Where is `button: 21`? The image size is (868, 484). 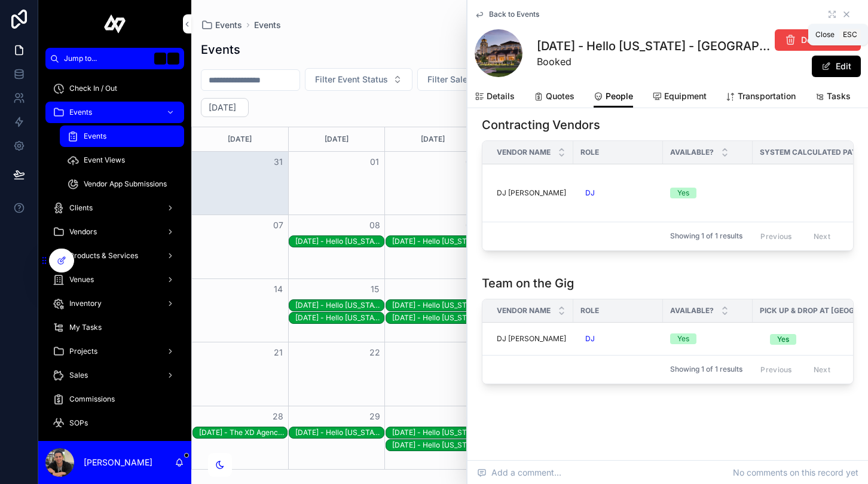
button: 21 is located at coordinates (278, 353).